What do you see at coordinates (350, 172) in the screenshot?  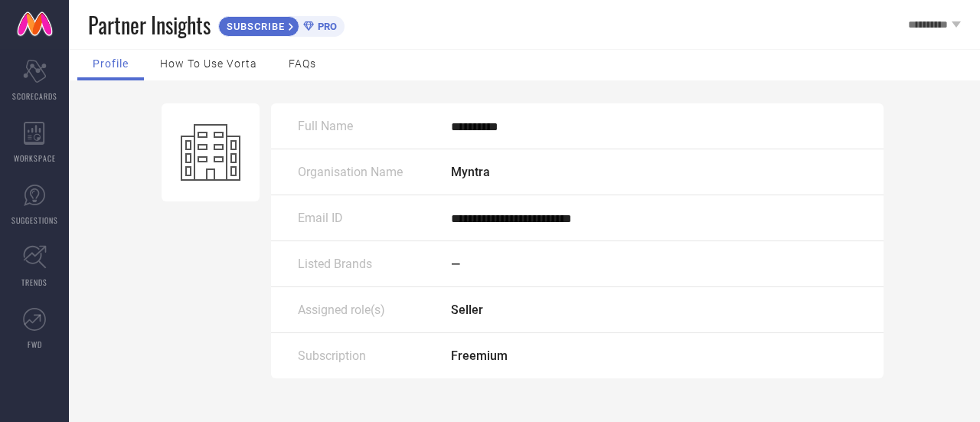 I see `span: Organisation Name` at bounding box center [350, 172].